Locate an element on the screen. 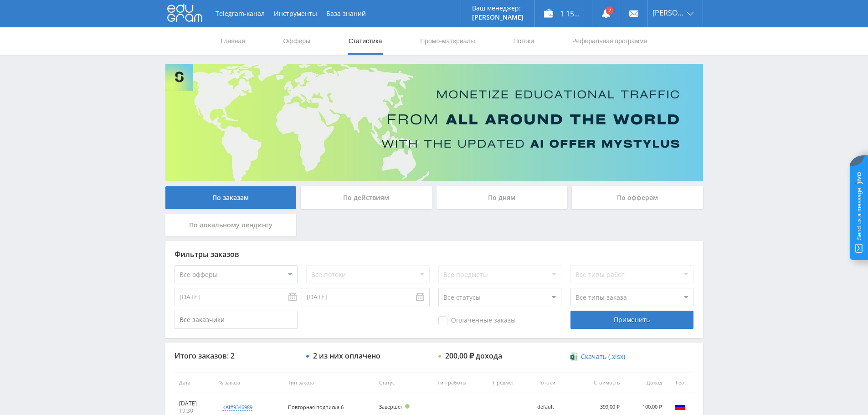 Image resolution: width=868 pixels, height=415 pixels. a: Офферы is located at coordinates (297, 41).